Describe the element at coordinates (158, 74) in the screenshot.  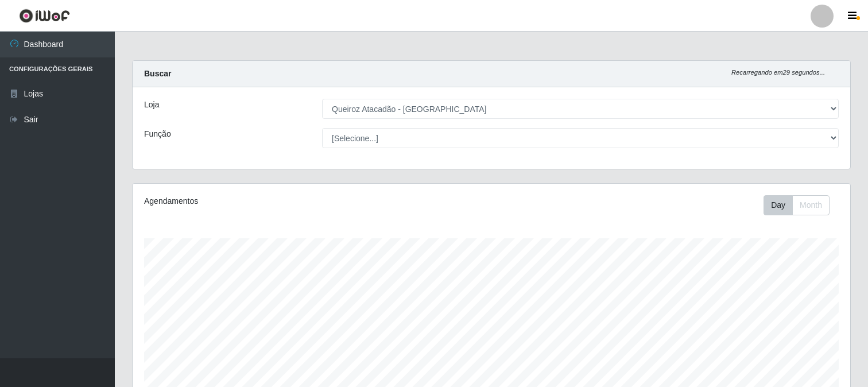
I see `strong: Buscar` at that location.